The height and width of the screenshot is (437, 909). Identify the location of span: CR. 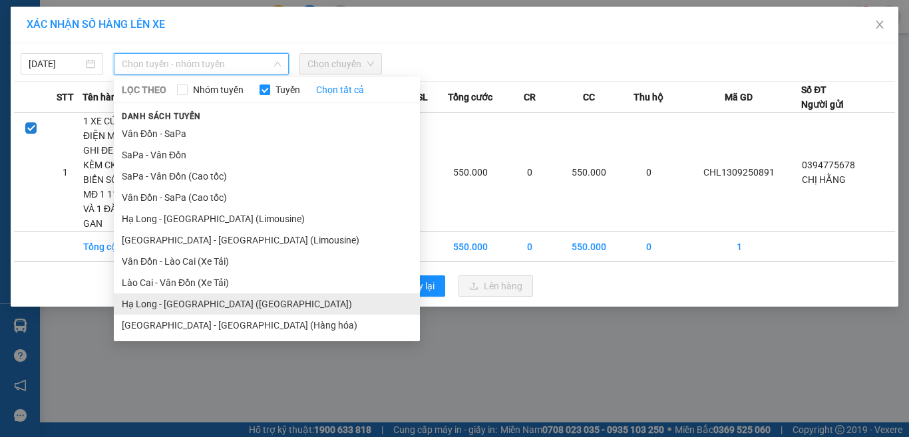
(530, 97).